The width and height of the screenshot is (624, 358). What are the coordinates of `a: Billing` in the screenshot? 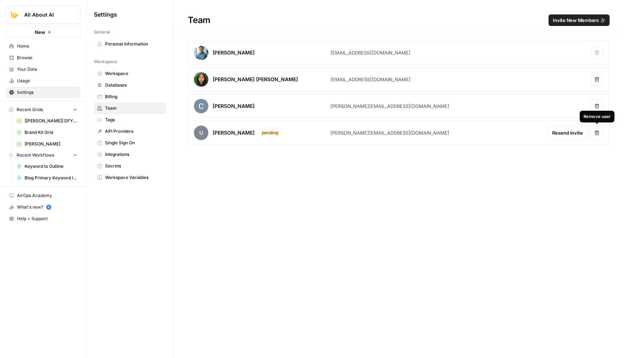 It's located at (130, 97).